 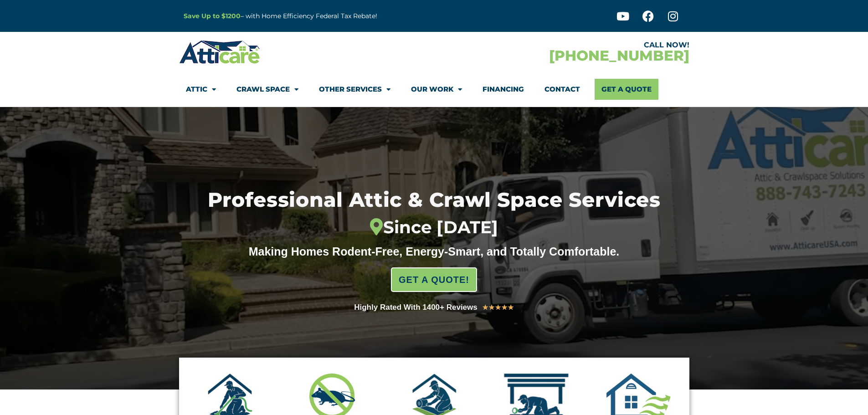 I want to click on div: Highly Rated With 1400+ Reviews, so click(x=416, y=308).